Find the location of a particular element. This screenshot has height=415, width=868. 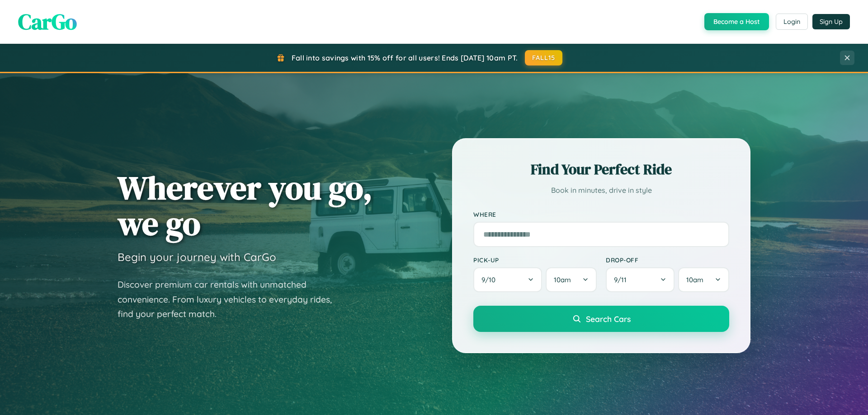

p: Book in minutes, drive in style is located at coordinates (601, 190).